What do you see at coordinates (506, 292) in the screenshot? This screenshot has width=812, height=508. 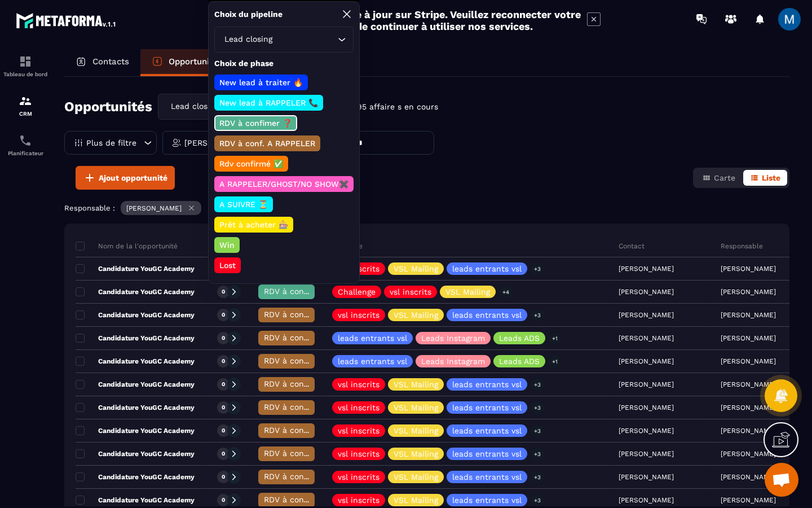 I see `p: +4` at bounding box center [506, 292].